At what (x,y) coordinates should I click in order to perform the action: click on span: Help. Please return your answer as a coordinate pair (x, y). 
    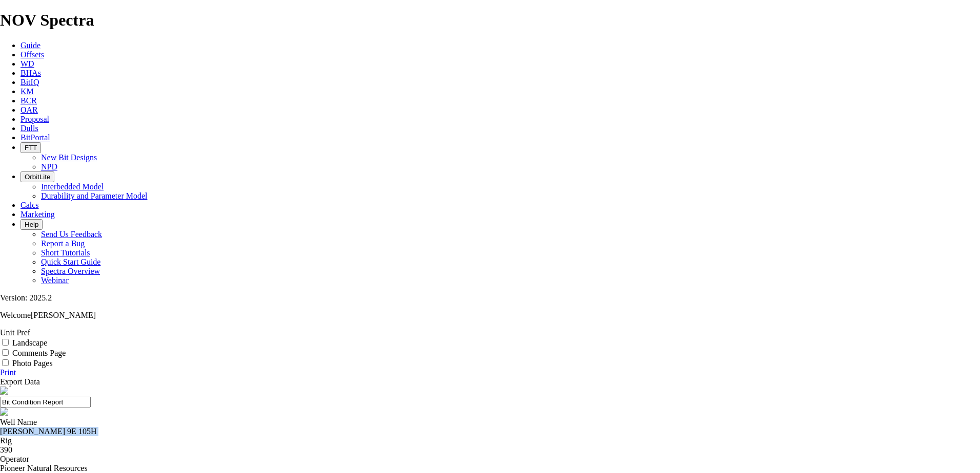
    Looking at the image, I should click on (32, 224).